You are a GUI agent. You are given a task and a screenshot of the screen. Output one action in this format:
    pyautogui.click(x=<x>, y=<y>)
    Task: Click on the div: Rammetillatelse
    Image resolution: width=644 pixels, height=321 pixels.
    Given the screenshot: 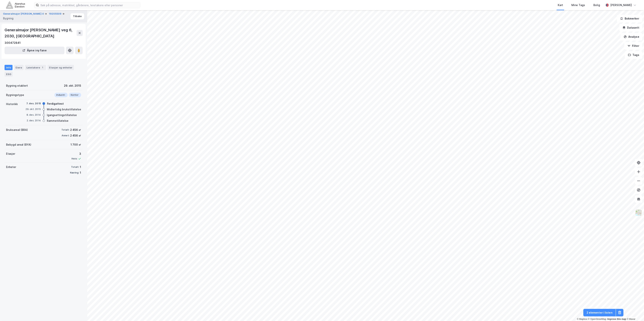 What is the action you would take?
    pyautogui.click(x=58, y=121)
    